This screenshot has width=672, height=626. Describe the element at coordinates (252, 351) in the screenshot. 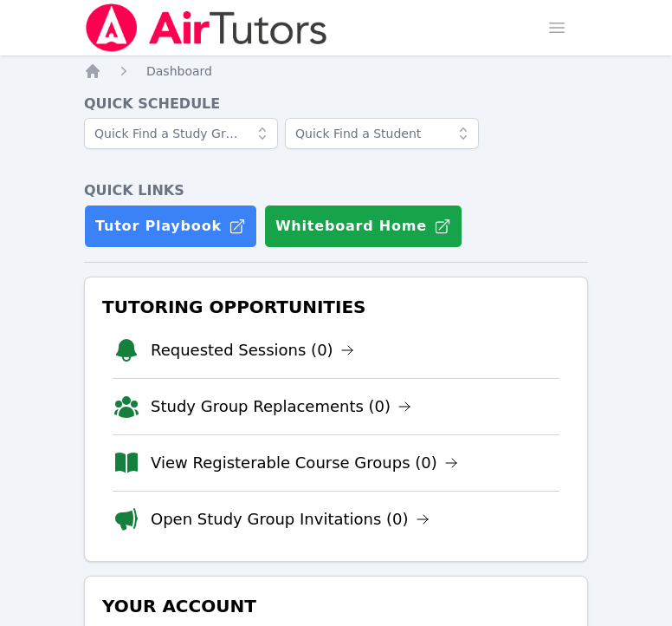

I see `a: Requested Sessions (0)` at that location.